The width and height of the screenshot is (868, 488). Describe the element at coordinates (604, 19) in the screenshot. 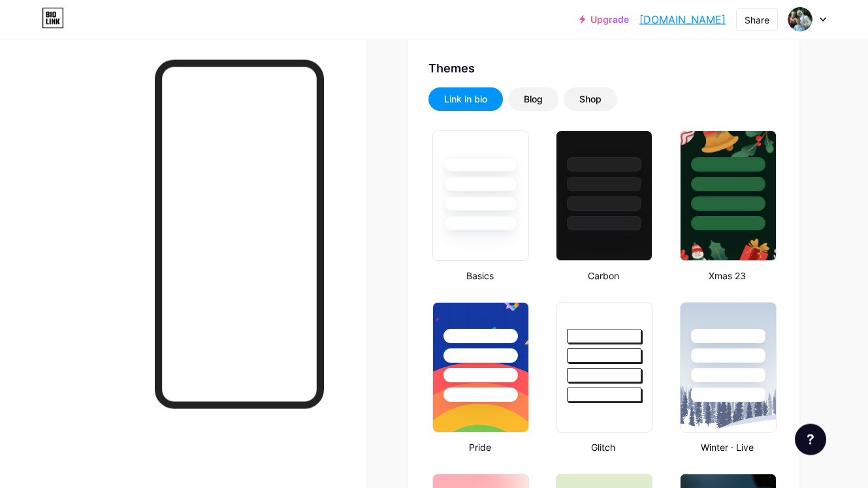

I see `a: Upgrade` at that location.